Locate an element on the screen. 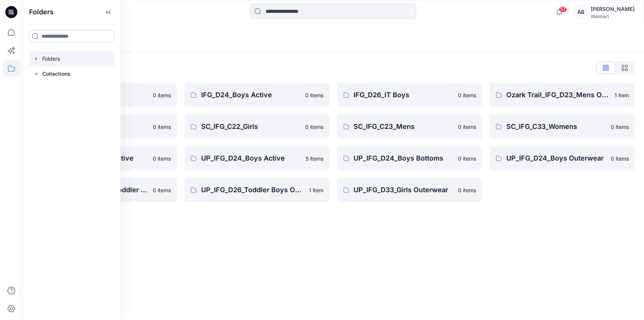 The height and width of the screenshot is (320, 644). p: SC_IFG_C23_Mens is located at coordinates (403, 126).